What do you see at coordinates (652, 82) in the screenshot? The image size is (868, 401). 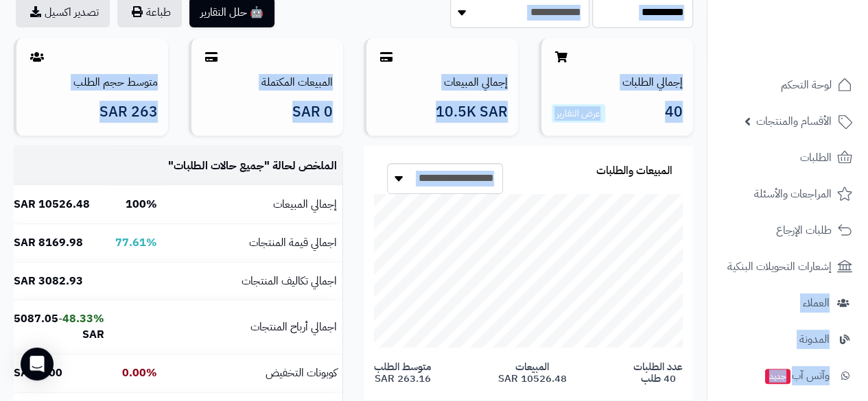 I see `a: إجمالي الطلبات` at bounding box center [652, 82].